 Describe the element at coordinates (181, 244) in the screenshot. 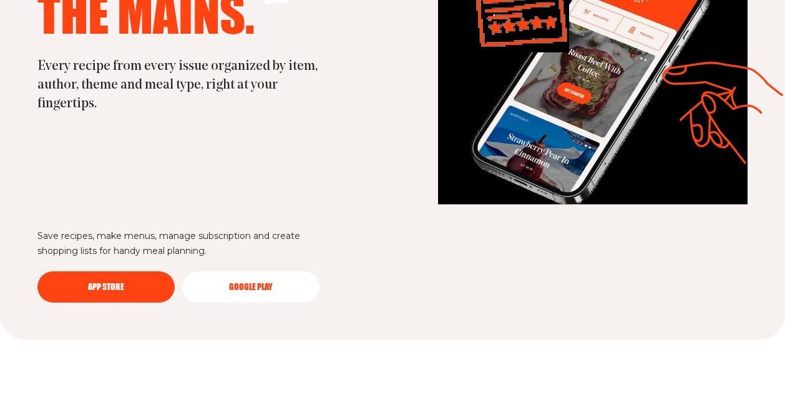

I see `p: Save recipes, make menus, manage subscription and create shopping lists for handy meal planning.` at that location.